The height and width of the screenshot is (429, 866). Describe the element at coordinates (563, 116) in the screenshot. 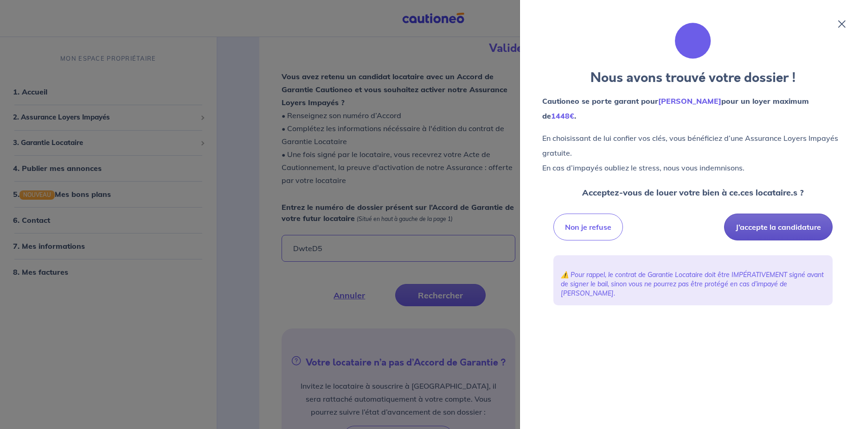

I see `em: 1448€` at that location.